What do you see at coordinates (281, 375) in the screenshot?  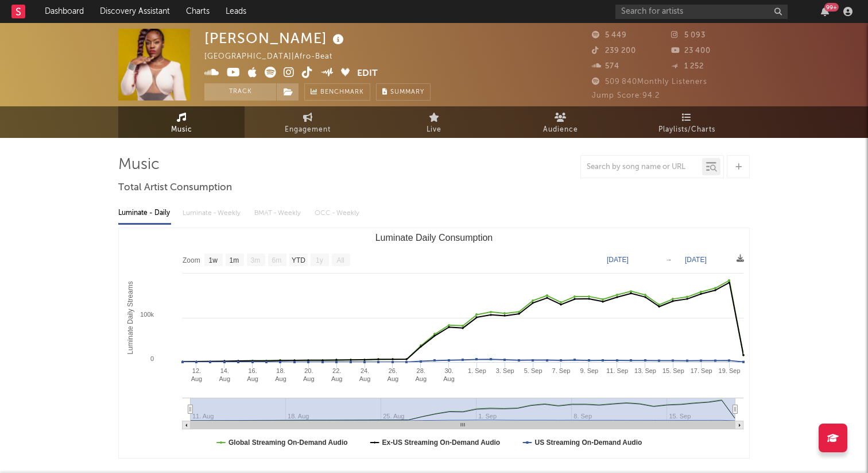 I see `text: 18. Aug` at bounding box center [281, 375].